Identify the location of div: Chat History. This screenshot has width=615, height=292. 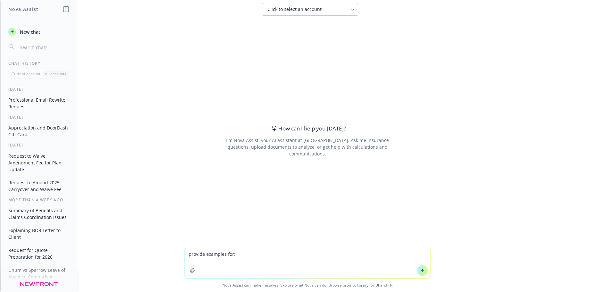
(39, 63).